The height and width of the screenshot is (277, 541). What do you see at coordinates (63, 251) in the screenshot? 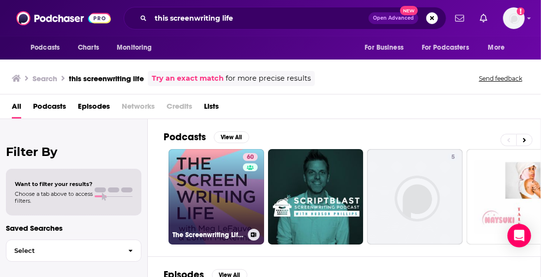
I see `span: Select` at bounding box center [63, 251].